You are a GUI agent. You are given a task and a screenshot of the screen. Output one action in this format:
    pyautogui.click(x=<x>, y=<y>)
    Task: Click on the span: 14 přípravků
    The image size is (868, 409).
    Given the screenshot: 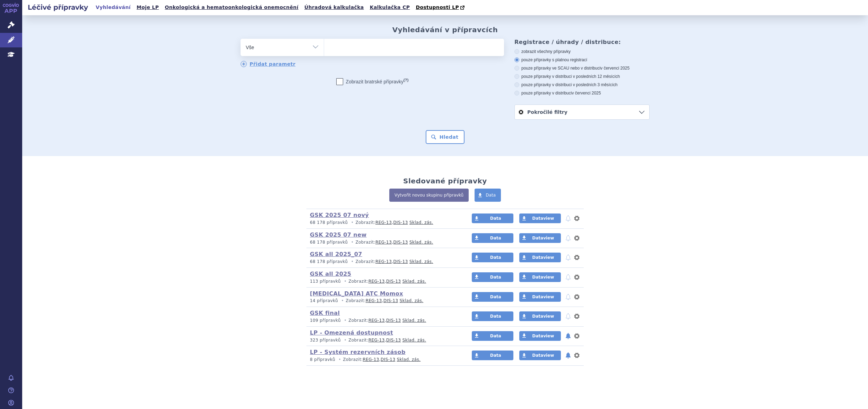 What is the action you would take?
    pyautogui.click(x=324, y=301)
    